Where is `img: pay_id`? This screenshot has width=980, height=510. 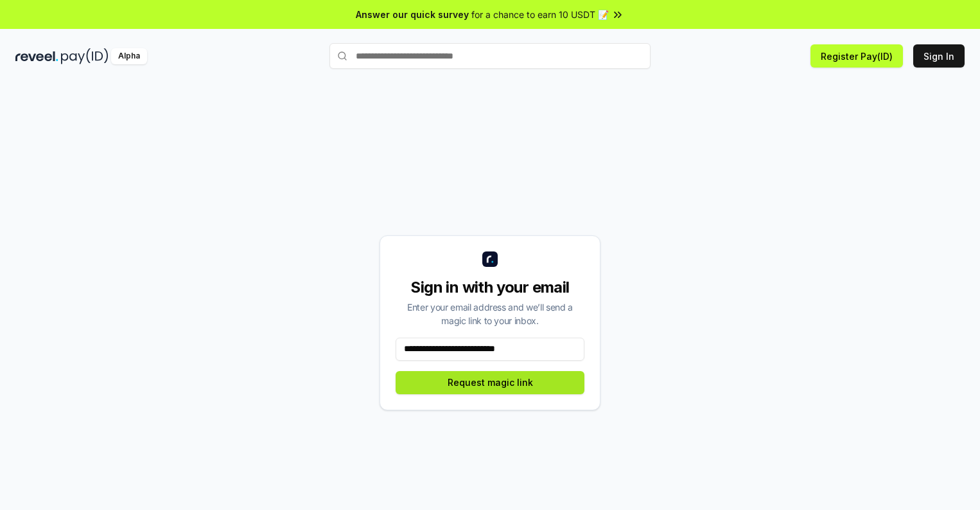
img: pay_id is located at coordinates (85, 56).